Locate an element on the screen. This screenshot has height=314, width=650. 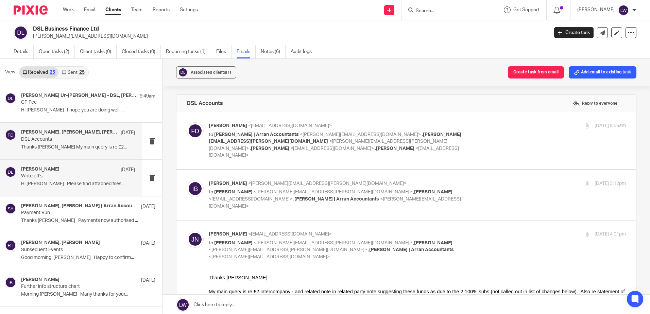
p: GP Fee is located at coordinates (75, 102).